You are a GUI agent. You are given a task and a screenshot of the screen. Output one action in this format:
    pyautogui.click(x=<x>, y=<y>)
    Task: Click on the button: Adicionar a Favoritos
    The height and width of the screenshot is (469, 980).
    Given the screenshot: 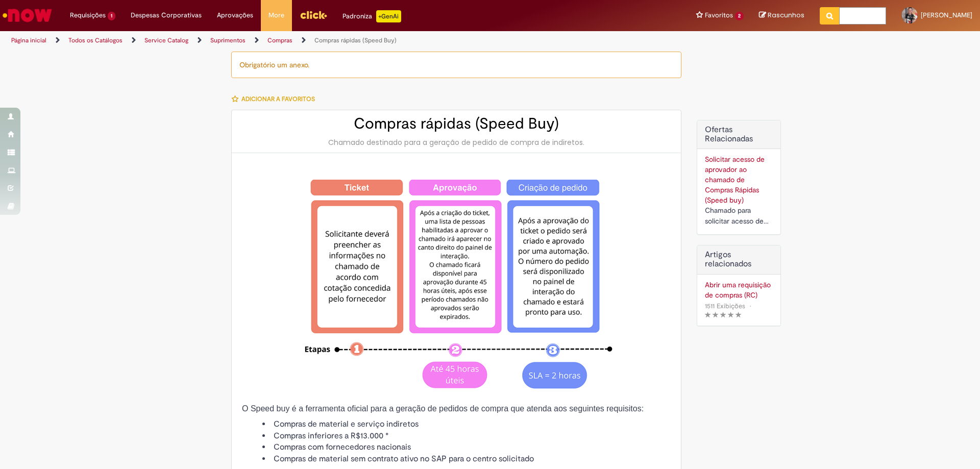 What is the action you would take?
    pyautogui.click(x=276, y=99)
    